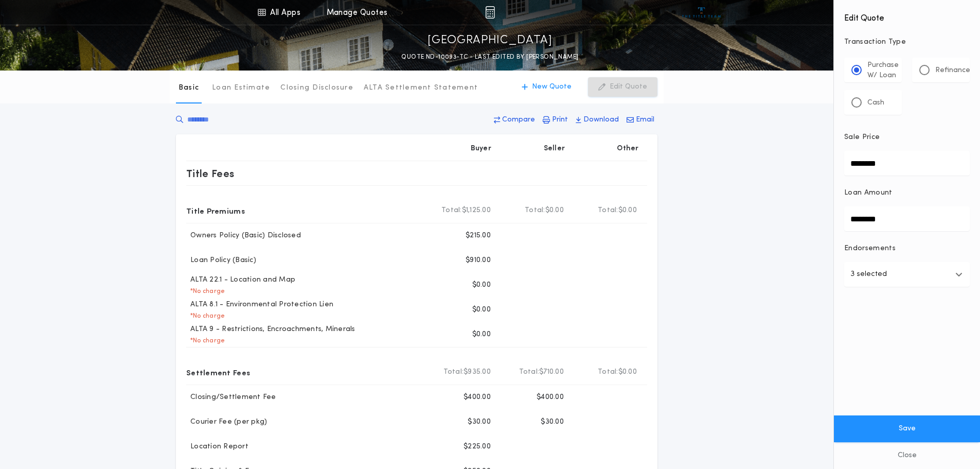 Image resolution: width=980 pixels, height=469 pixels. What do you see at coordinates (876, 103) in the screenshot?
I see `p: Cash` at bounding box center [876, 103].